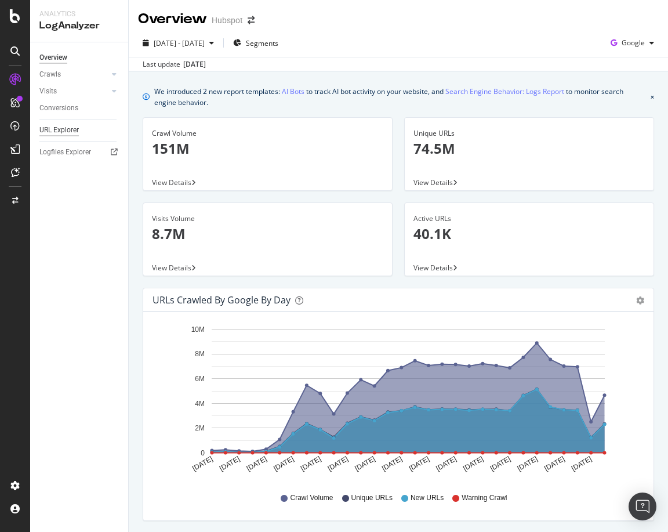 Image resolution: width=668 pixels, height=532 pixels. I want to click on text: 0, so click(202, 453).